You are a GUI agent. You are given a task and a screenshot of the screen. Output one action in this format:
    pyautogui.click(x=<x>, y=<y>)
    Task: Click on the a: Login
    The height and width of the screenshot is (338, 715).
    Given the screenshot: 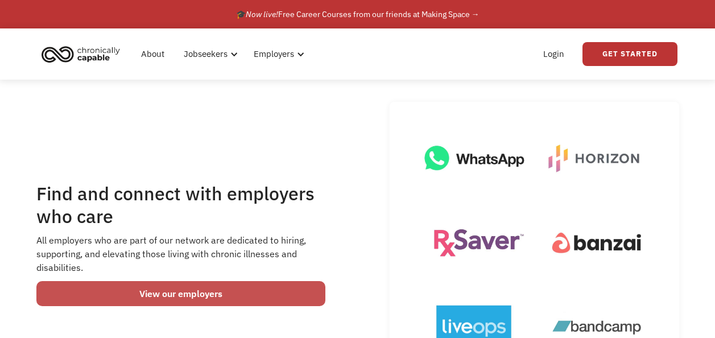 What is the action you would take?
    pyautogui.click(x=553, y=54)
    